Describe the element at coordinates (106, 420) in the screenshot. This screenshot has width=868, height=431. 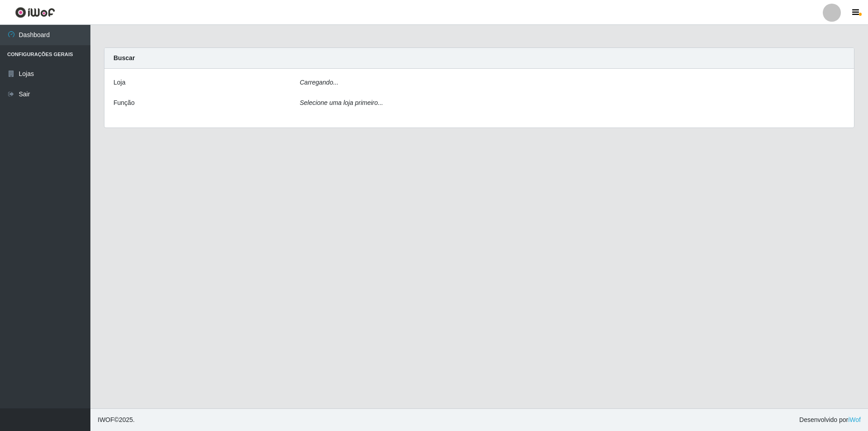
I see `span: IWOF` at that location.